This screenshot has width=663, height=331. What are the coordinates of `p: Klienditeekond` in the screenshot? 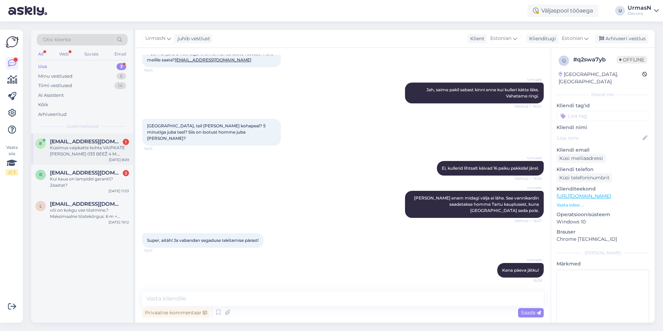 It's located at (602, 189).